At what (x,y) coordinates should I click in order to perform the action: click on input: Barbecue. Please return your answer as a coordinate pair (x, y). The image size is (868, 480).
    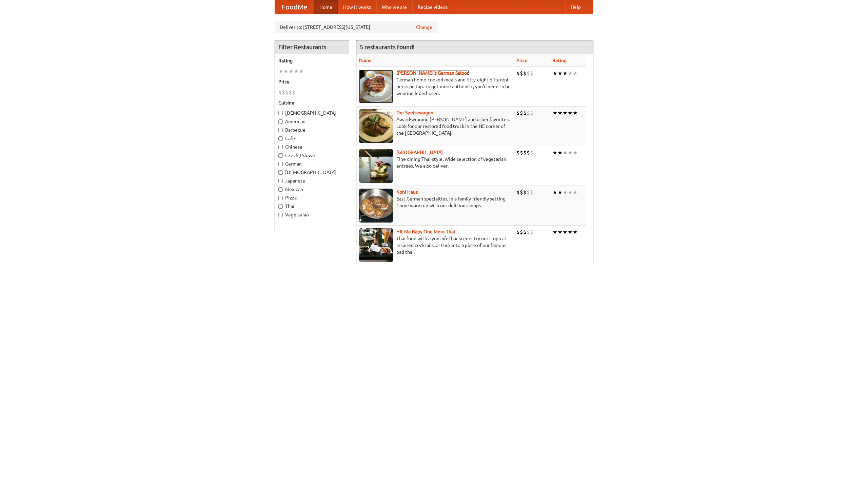
    Looking at the image, I should click on (281, 130).